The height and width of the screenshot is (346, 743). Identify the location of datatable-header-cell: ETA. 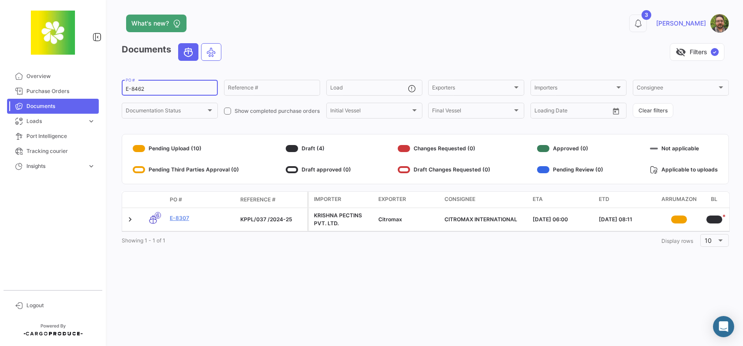
(562, 200).